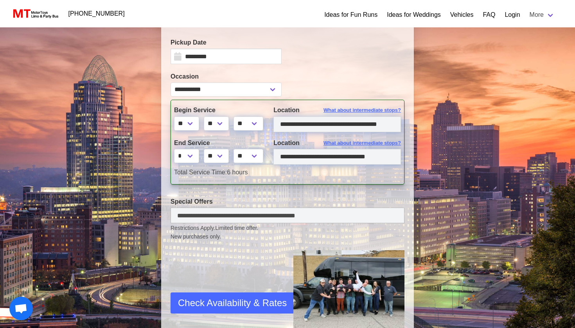  Describe the element at coordinates (218, 110) in the screenshot. I see `label: Begin Service` at that location.